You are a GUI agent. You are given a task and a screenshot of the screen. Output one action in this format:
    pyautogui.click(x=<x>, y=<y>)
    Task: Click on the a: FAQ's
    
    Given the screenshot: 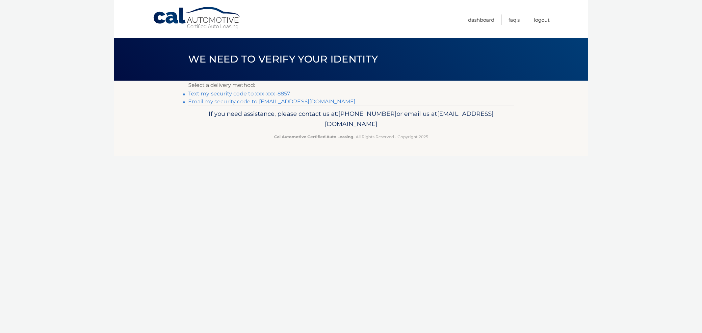 What is the action you would take?
    pyautogui.click(x=514, y=20)
    